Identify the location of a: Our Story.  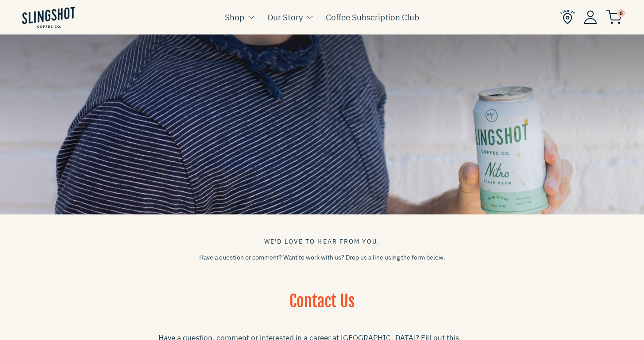
(286, 17).